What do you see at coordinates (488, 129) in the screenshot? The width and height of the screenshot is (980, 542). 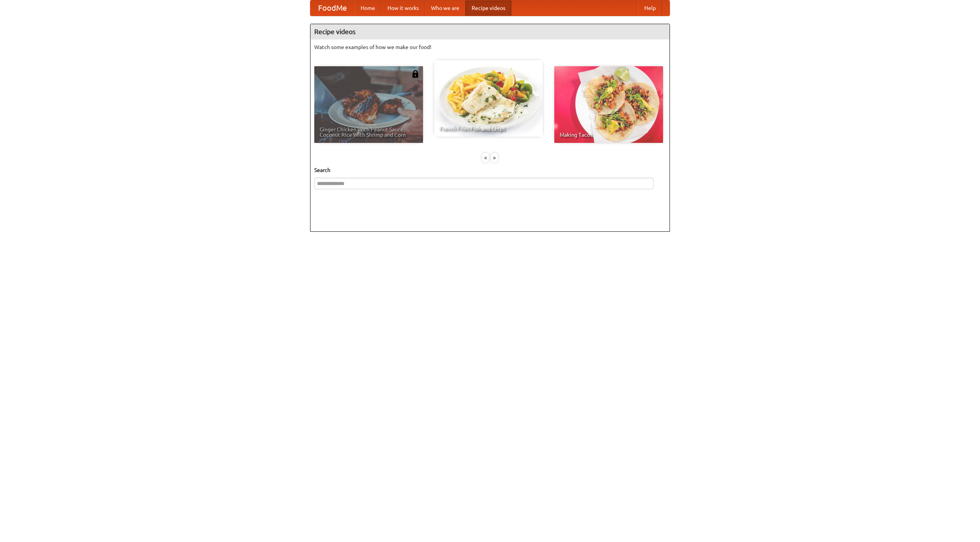 I see `span: French Fries Fish and Chips` at bounding box center [488, 129].